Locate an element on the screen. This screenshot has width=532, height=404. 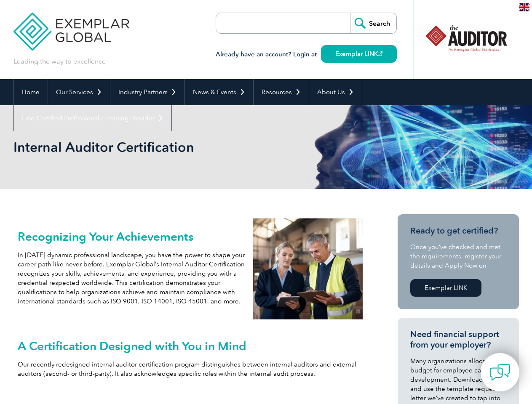
a: About Us is located at coordinates (335, 92).